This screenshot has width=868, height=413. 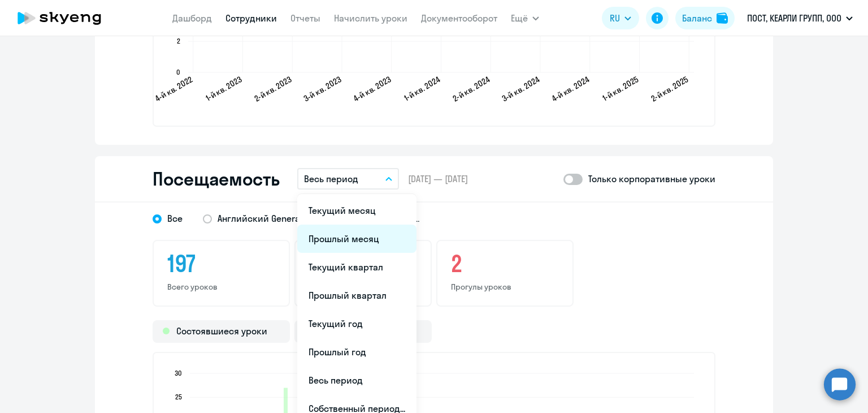 I want to click on text: 3-й кв. 2023, so click(x=322, y=89).